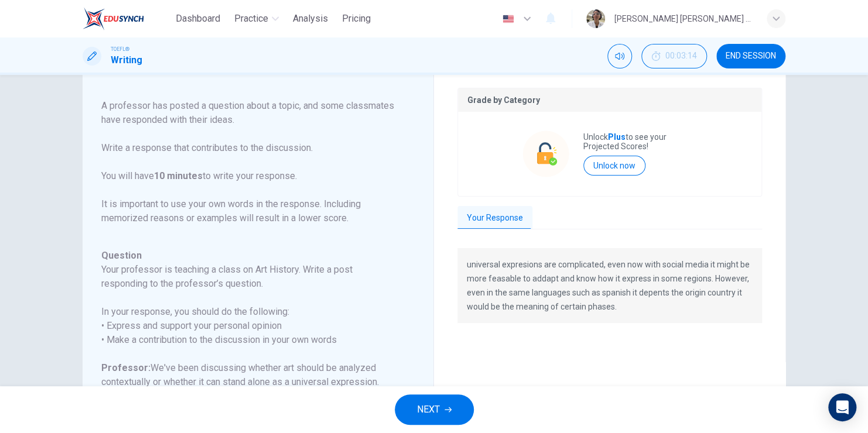  I want to click on a: EduSynch logo, so click(127, 19).